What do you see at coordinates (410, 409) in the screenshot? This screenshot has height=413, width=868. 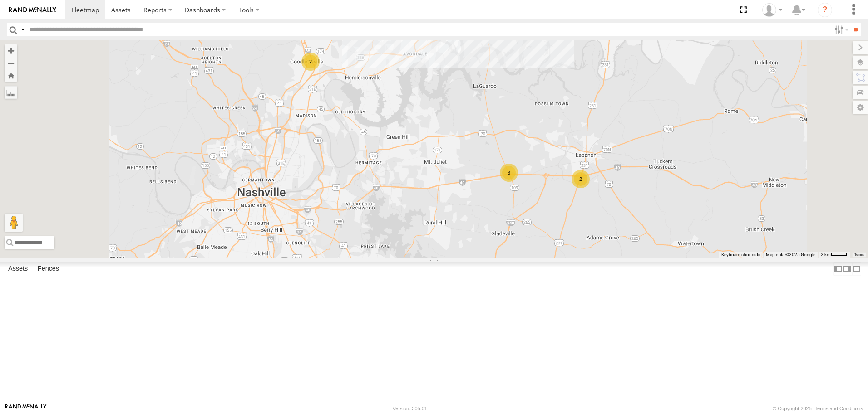 I see `div: Version: 305.01` at bounding box center [410, 409].